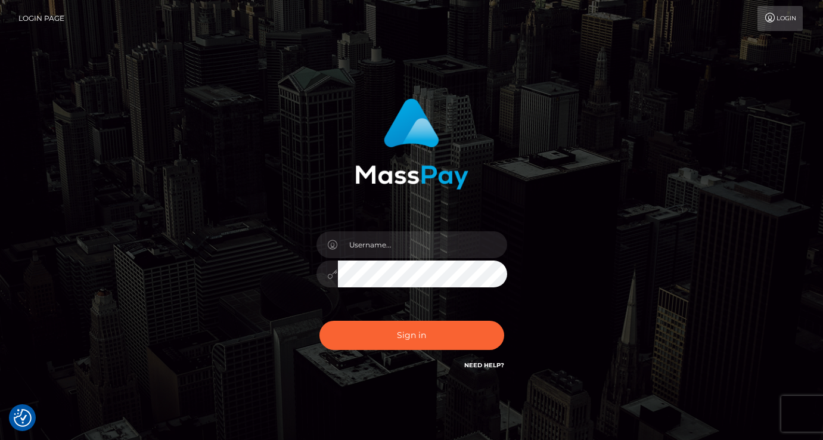 Image resolution: width=823 pixels, height=440 pixels. I want to click on button: Sign in, so click(412, 335).